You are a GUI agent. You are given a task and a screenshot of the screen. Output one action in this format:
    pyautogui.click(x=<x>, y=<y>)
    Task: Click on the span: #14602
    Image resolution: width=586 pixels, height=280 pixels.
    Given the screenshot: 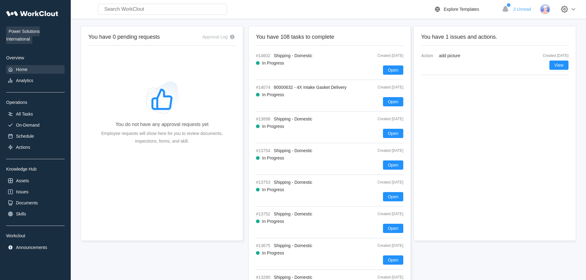 What is the action you would take?
    pyautogui.click(x=264, y=56)
    